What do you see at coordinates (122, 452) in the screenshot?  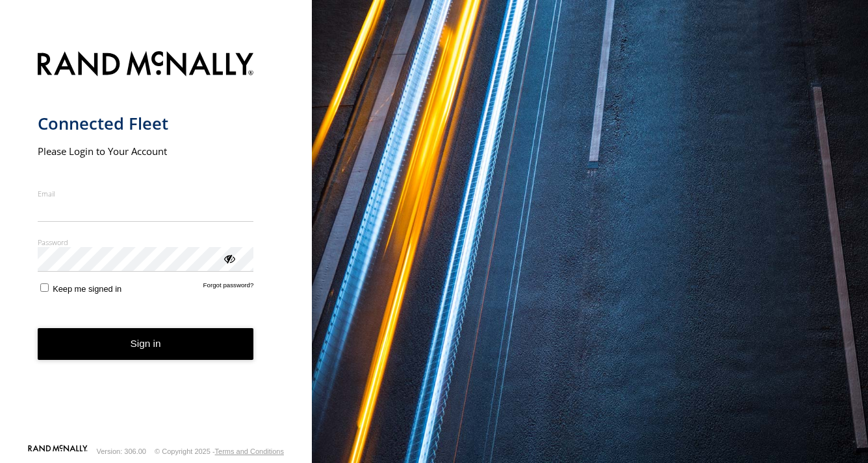 I see `div: Version: 306.00` at bounding box center [122, 452].